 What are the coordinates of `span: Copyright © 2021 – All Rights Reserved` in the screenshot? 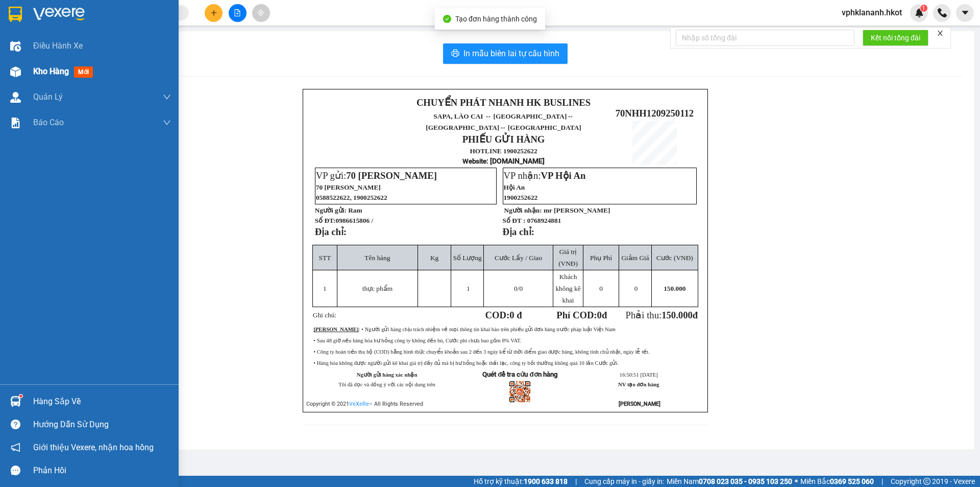 It's located at (364, 404).